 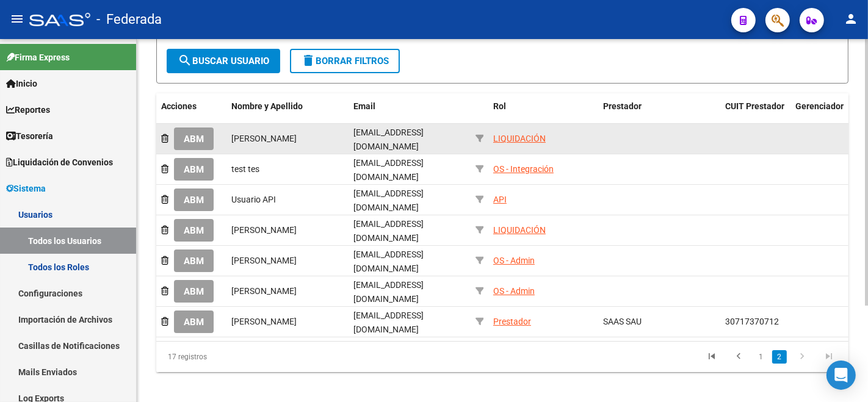 What do you see at coordinates (754, 106) in the screenshot?
I see `span: CUIT Prestador` at bounding box center [754, 106].